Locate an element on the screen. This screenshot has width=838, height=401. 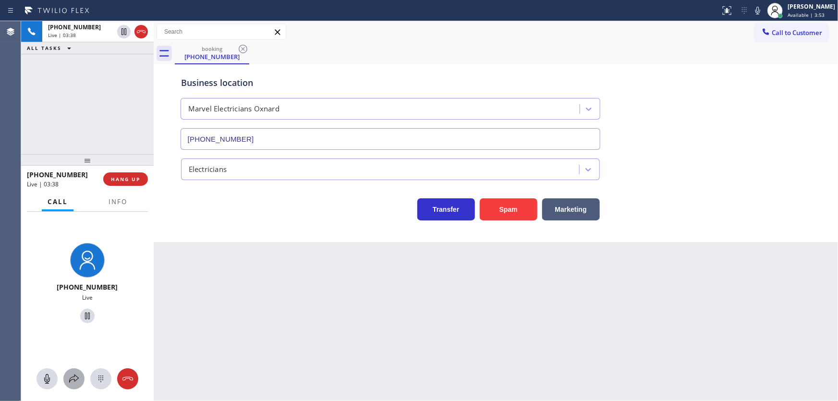
button: Open dialpad is located at coordinates (101, 379).